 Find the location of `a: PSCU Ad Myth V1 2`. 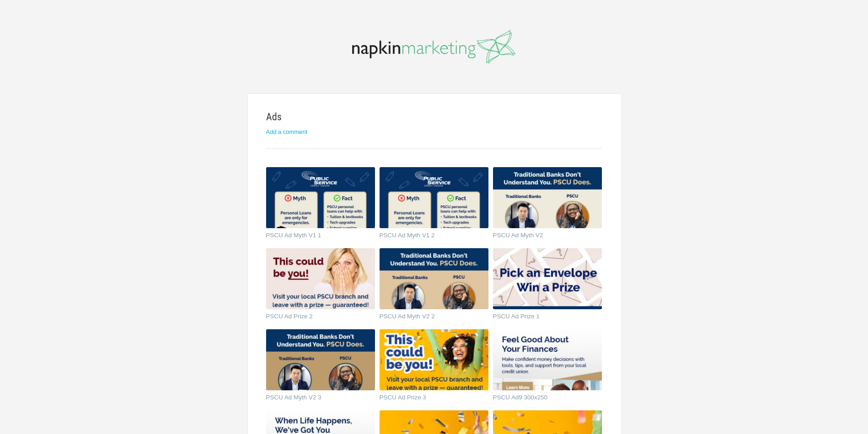

a: PSCU Ad Myth V1 2 is located at coordinates (429, 237).